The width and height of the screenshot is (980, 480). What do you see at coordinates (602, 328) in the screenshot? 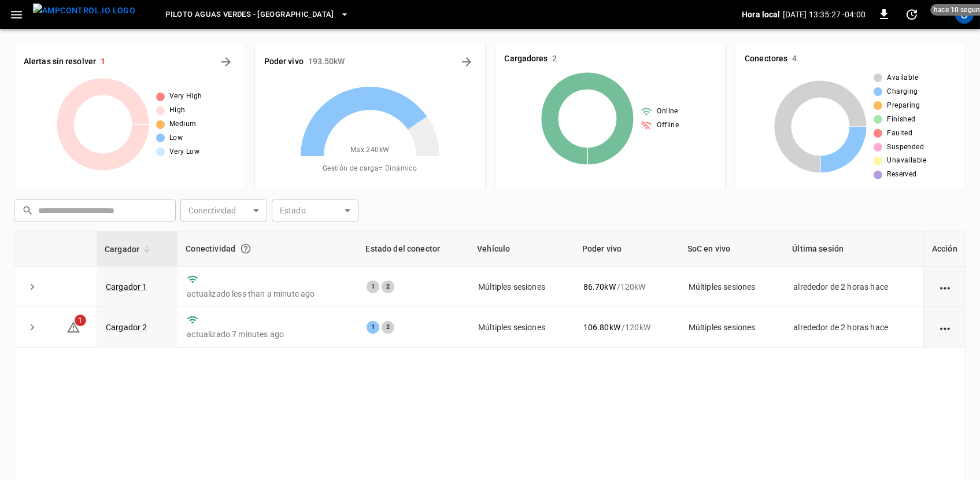
I see `p: 106.80 kW` at bounding box center [602, 328].